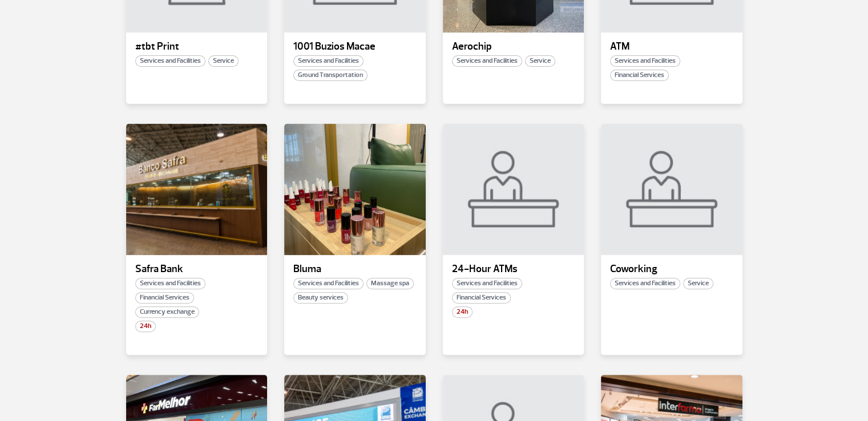 Image resolution: width=868 pixels, height=421 pixels. Describe the element at coordinates (321, 297) in the screenshot. I see `font: Beauty services` at that location.